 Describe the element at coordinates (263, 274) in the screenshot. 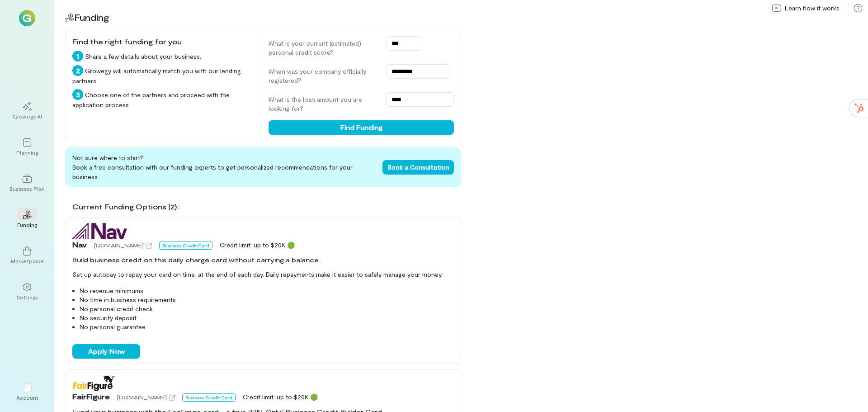

I see `p: Set up autopay to repay your card on time, at the end of each day. Daily repayments make it easie...` at that location.